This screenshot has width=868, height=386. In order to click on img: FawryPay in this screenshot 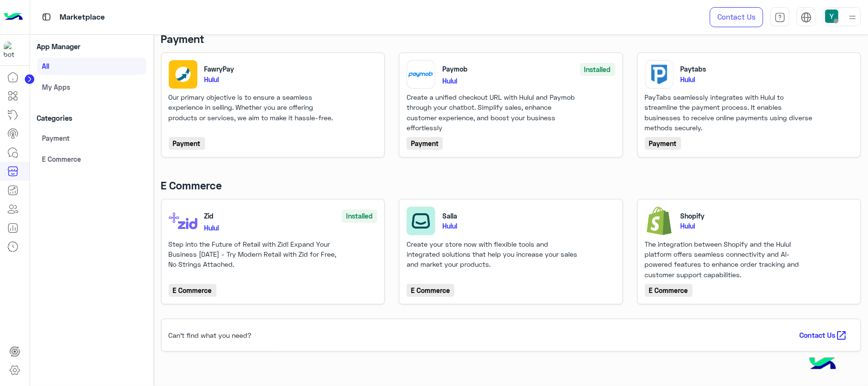, I will do `click(183, 75)`.